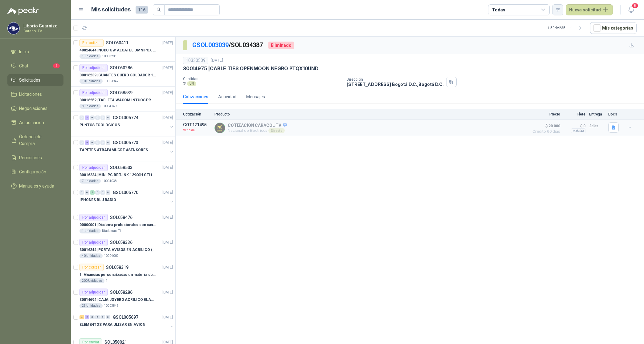  What do you see at coordinates (36, 66) in the screenshot?
I see `a: Chat4` at bounding box center [36, 66].